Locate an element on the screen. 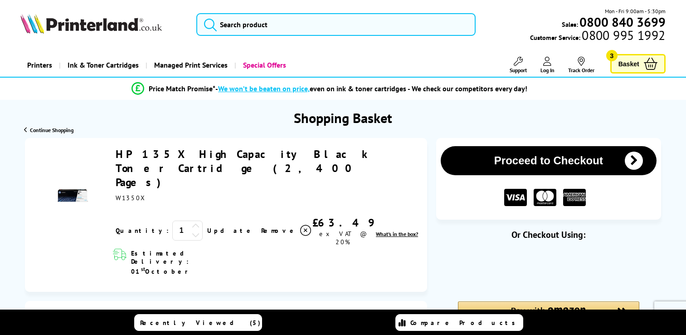  sup: st is located at coordinates (143, 268).